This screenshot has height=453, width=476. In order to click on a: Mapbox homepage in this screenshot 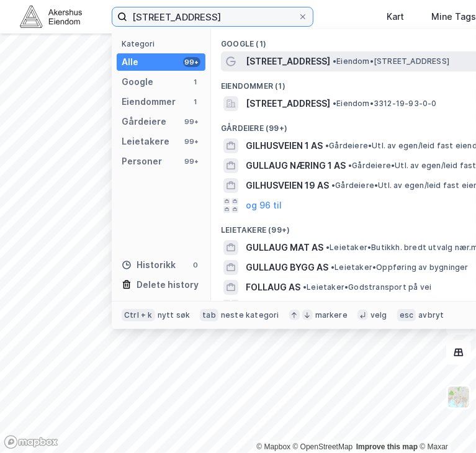, I will do `click(31, 442)`.